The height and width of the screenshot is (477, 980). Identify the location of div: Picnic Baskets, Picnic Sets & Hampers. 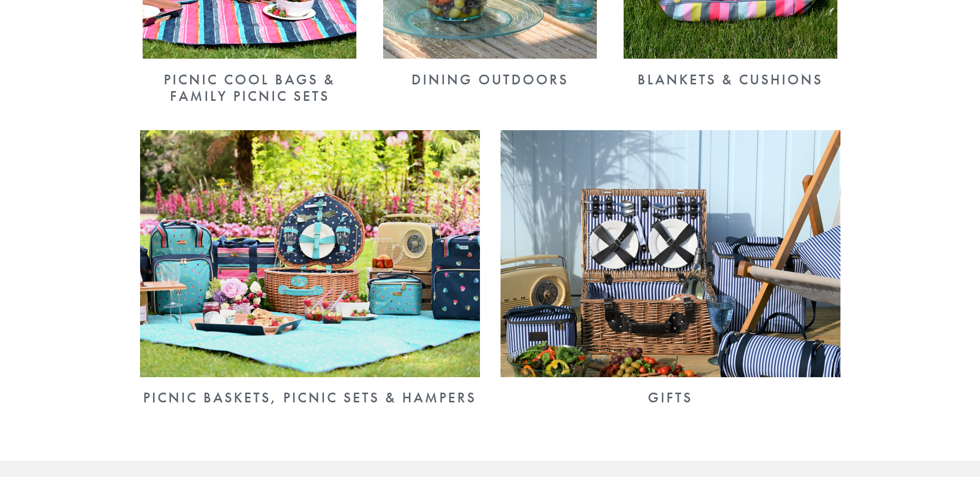
(310, 398).